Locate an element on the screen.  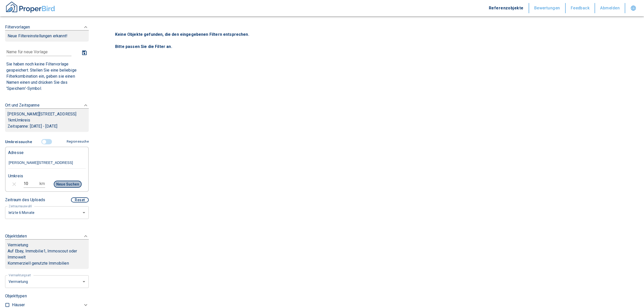
p: Objektdaten is located at coordinates (16, 236).